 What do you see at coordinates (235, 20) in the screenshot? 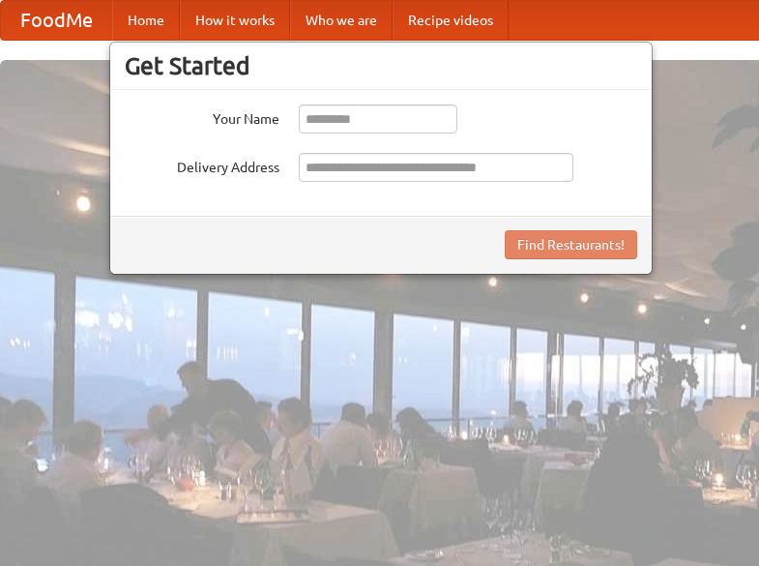
I see `a: How it works` at bounding box center [235, 20].